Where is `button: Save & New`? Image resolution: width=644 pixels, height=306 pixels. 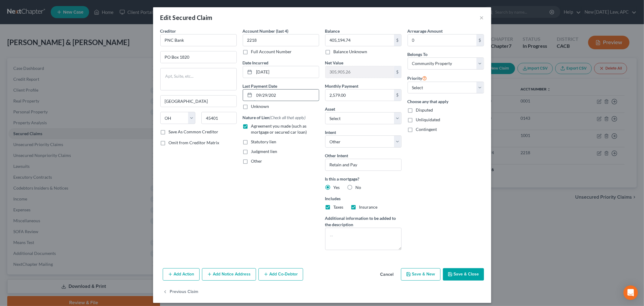 button: Save & New is located at coordinates (420, 274).